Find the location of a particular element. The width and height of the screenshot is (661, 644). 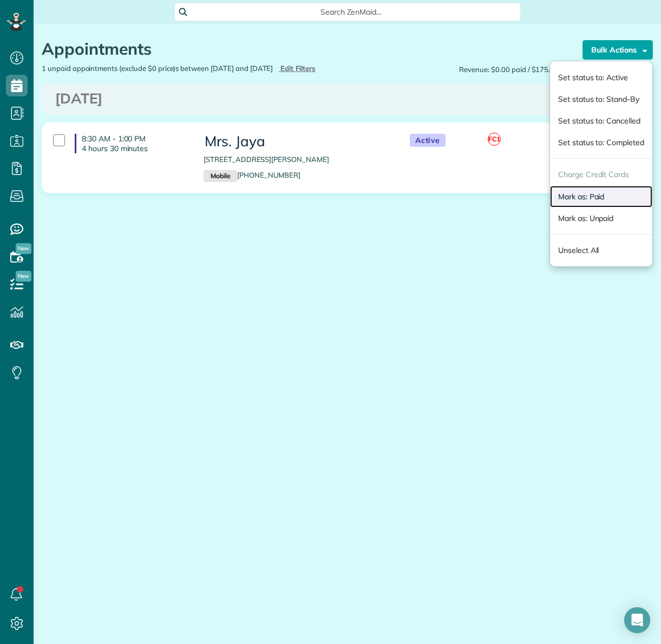

div: Open Intercom Messenger is located at coordinates (637, 620).